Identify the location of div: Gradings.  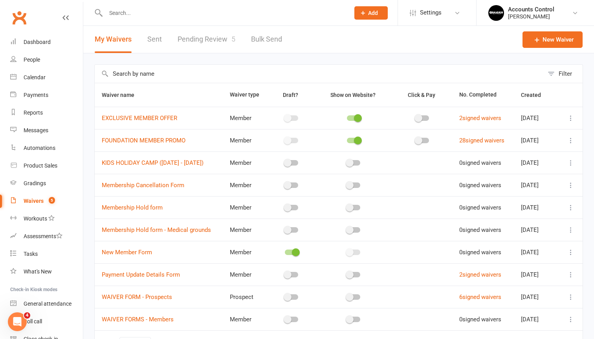
(35, 183).